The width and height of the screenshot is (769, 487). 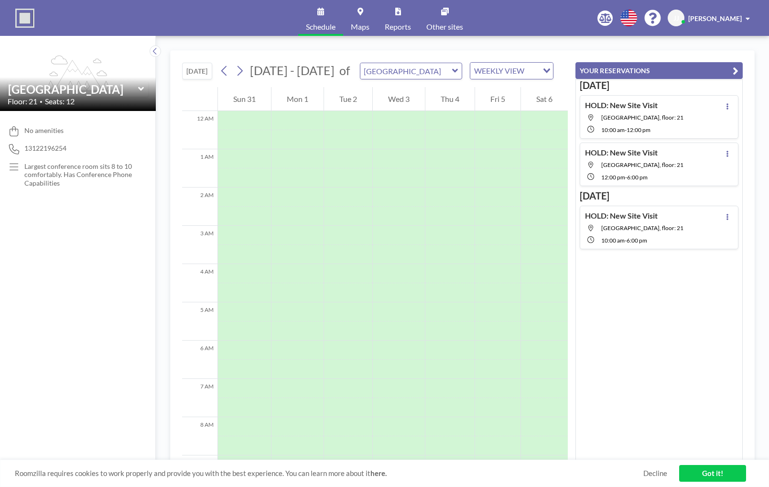 What do you see at coordinates (498, 99) in the screenshot?
I see `div: Fri 5` at bounding box center [498, 99].